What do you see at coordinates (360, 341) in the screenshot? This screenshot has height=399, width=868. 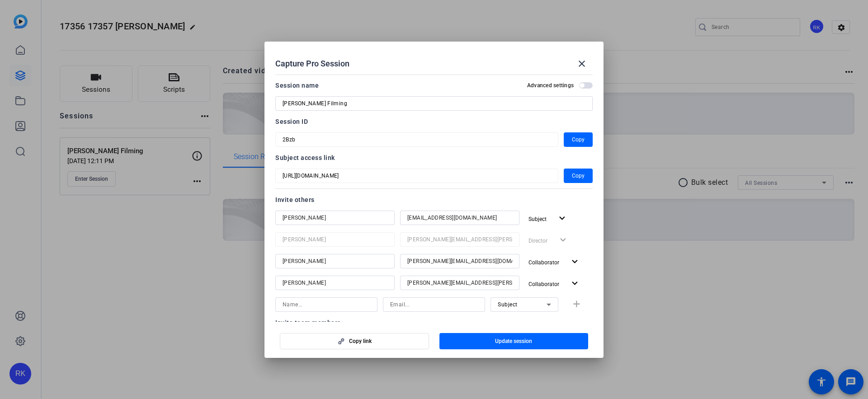 I see `span: Copy link` at bounding box center [360, 341].